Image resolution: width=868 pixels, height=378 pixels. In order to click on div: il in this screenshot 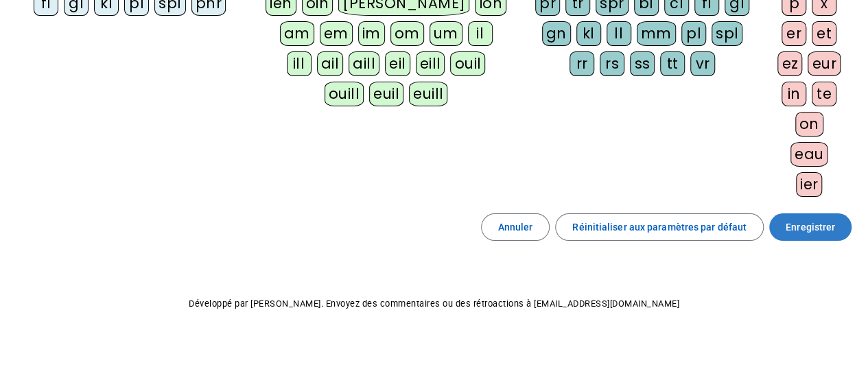, I will do `click(480, 34)`.